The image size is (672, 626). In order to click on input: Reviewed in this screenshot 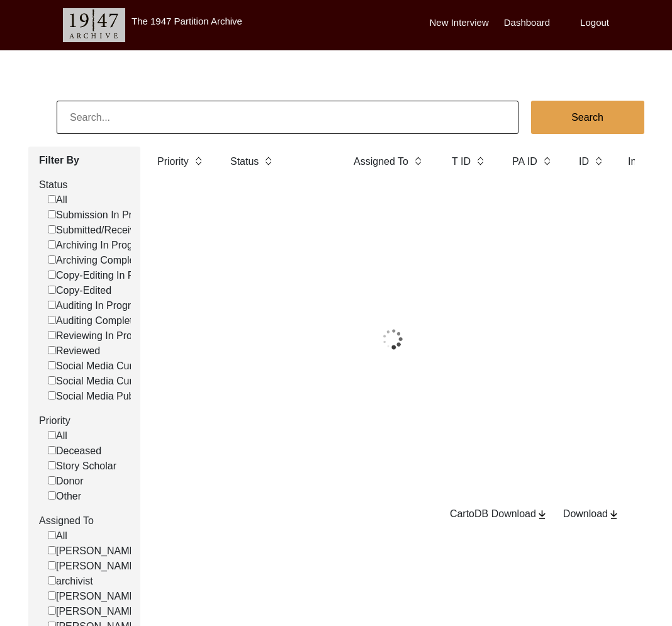, I will do `click(52, 350)`.